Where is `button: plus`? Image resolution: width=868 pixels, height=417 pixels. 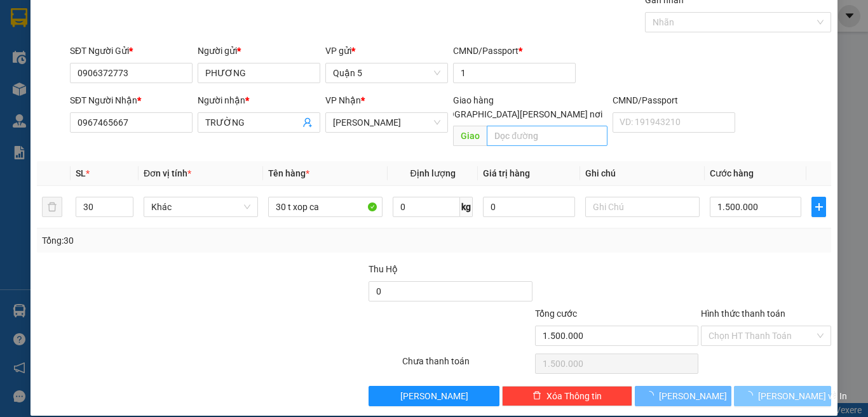 button: plus is located at coordinates (819, 207).